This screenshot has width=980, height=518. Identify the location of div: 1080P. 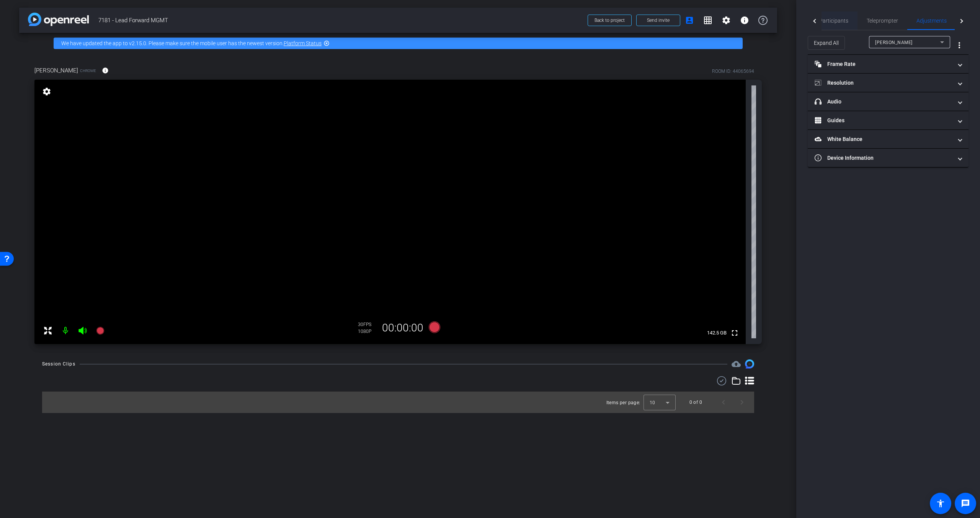
(368, 331).